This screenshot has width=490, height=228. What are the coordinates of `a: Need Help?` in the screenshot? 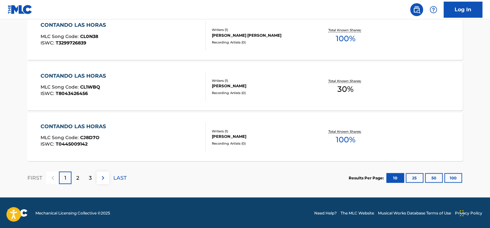 It's located at (325, 213).